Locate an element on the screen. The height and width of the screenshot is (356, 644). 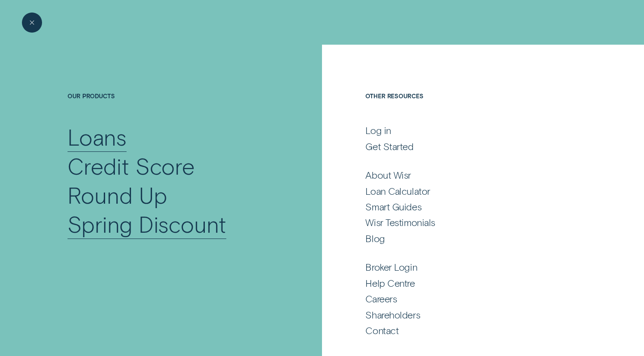
div: About Wisr is located at coordinates (388, 175).